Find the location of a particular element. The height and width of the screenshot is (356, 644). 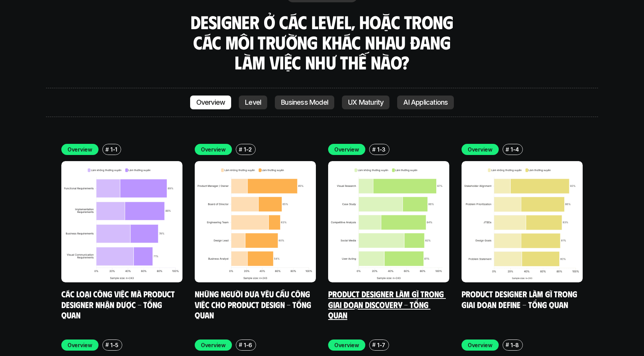

p: 1-3 is located at coordinates (381, 149).